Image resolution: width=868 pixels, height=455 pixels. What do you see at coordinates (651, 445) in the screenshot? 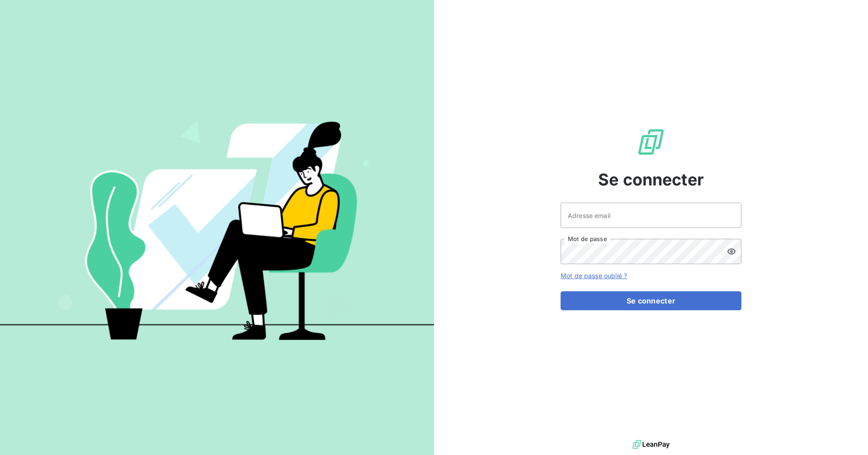
I see `img: logo` at bounding box center [651, 445].